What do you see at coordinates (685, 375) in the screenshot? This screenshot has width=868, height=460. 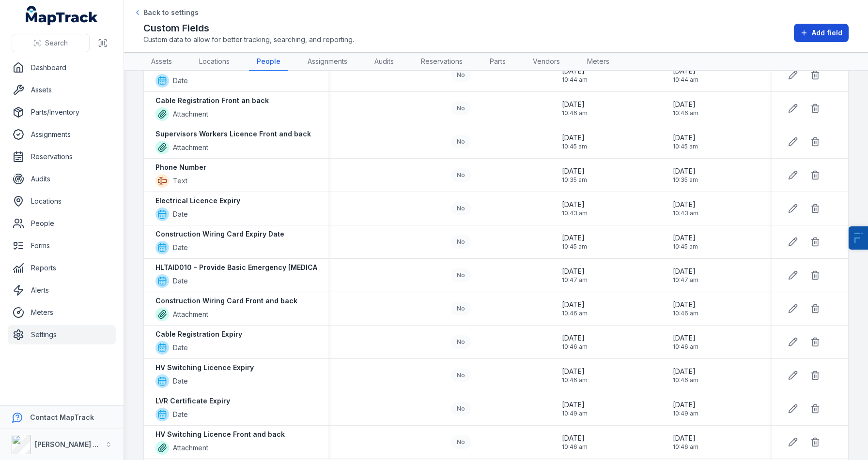 I see `time: 07/10/2025, 10:46:41 am` at bounding box center [685, 375].